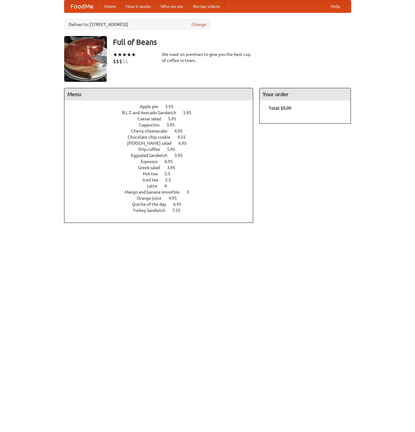  What do you see at coordinates (162, 198) in the screenshot?
I see `a: Orange juice 4.95` at bounding box center [162, 198].